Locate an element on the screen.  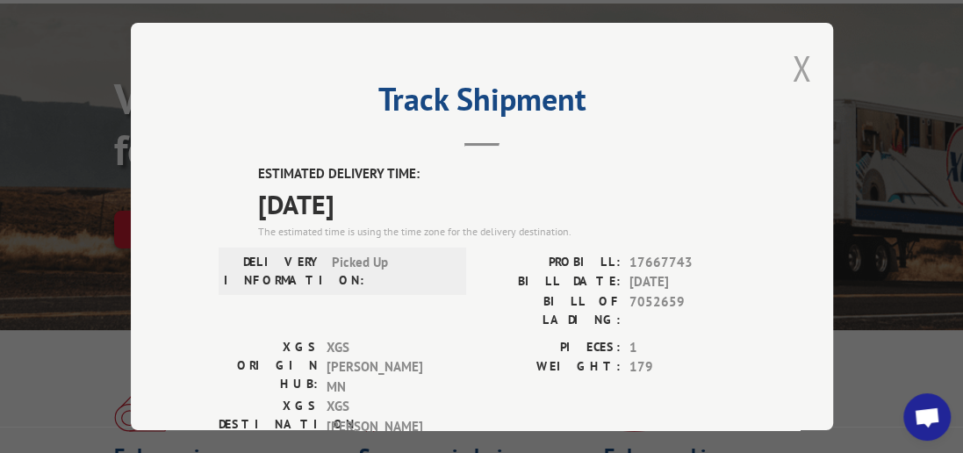
span: Picked Up is located at coordinates (391, 270).